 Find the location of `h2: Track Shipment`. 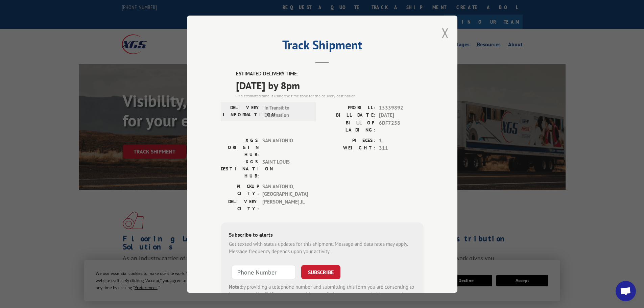

h2: Track Shipment is located at coordinates (322, 47).